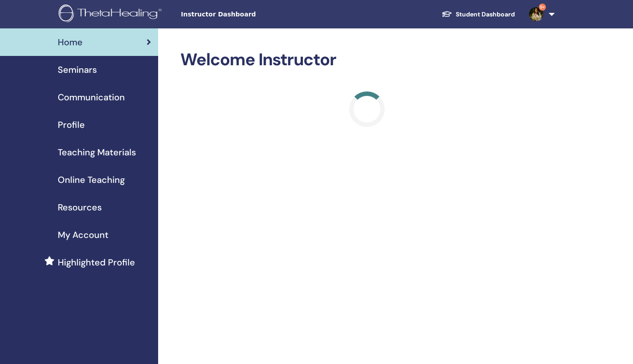 The height and width of the screenshot is (364, 633). Describe the element at coordinates (447, 14) in the screenshot. I see `img: graduation-cap-white.svg` at that location.